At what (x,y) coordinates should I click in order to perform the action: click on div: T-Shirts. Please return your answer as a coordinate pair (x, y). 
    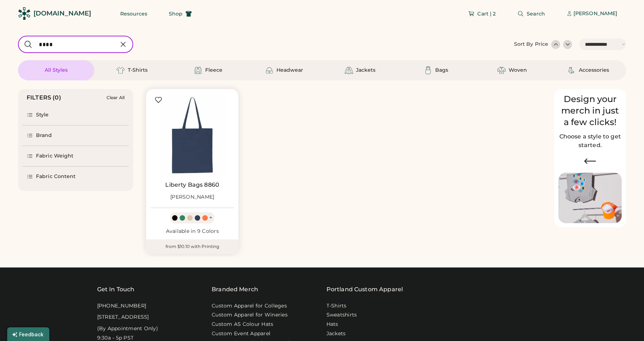
    Looking at the image, I should click on (138, 71).